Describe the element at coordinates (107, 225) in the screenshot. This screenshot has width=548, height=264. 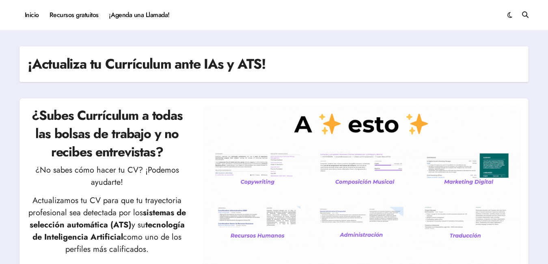
I see `p: Actualizamos tu CV para que tu trayectoria profesional sea detectada por los y su como uno de los...` at that location.